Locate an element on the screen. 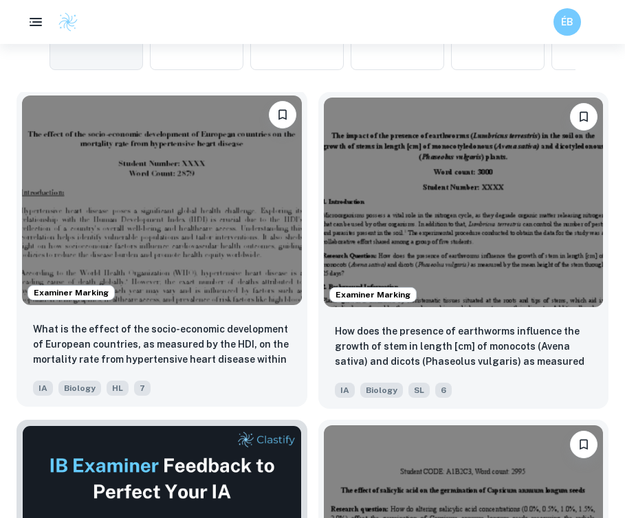 This screenshot has width=625, height=518. a: Examiner MarkingBookmarkWhat is the effect of the socio-economic development of European countrie... is located at coordinates (162, 250).